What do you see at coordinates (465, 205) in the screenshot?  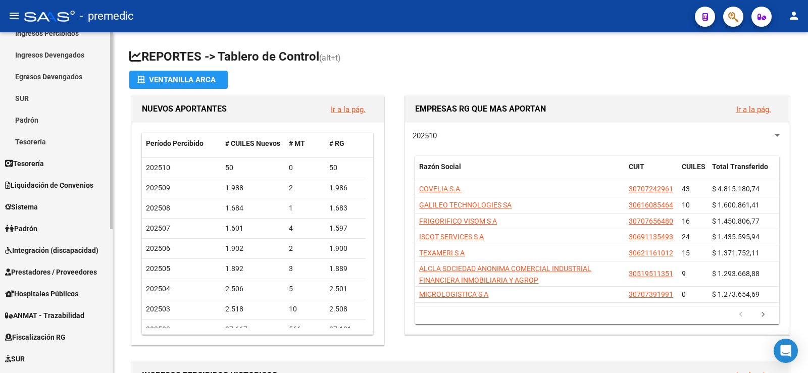 I see `span: GALILEO TECHNOLOGIES SA` at bounding box center [465, 205].